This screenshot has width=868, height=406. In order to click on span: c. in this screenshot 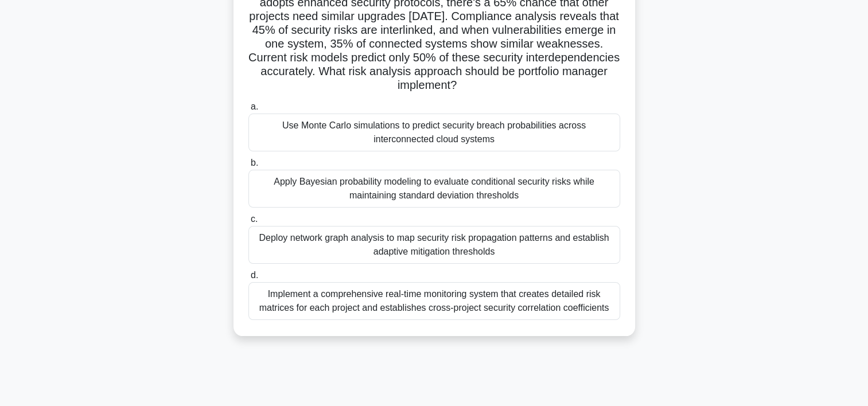, I will do `click(254, 219)`.